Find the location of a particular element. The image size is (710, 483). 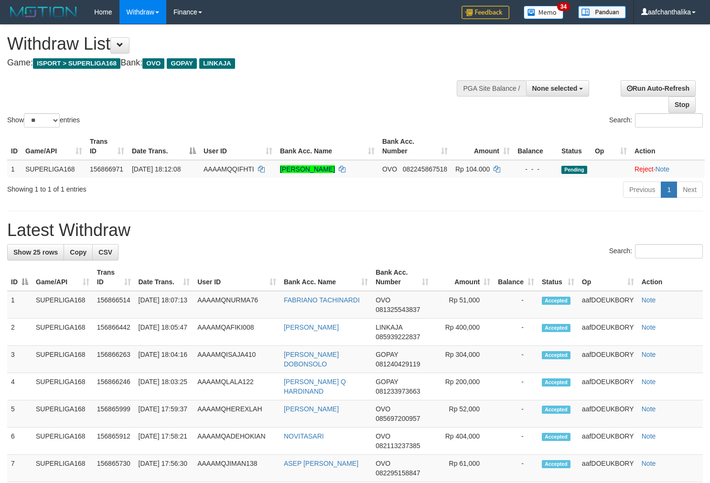

td: Rp 51,000 is located at coordinates (464, 305).